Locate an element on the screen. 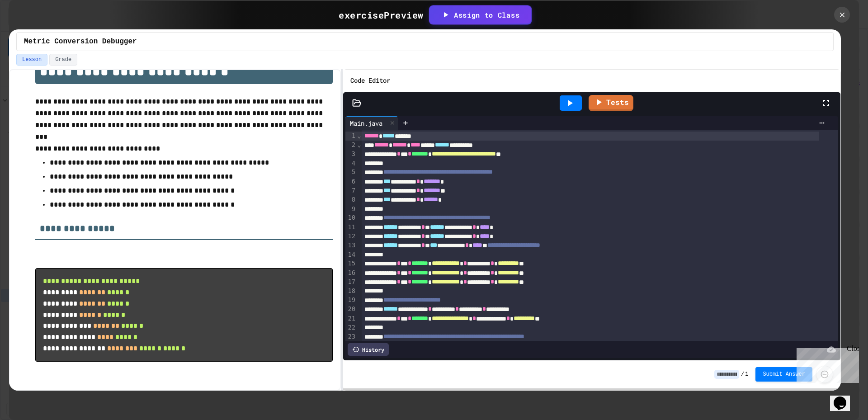 The width and height of the screenshot is (868, 420). div: 4 is located at coordinates (351, 164).